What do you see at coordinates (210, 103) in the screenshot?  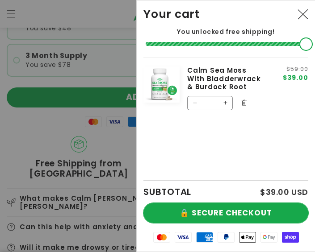 I see `input: Quantity for Calm Sea Moss With Bladderwrack &amp; Burdock Root` at bounding box center [210, 103].